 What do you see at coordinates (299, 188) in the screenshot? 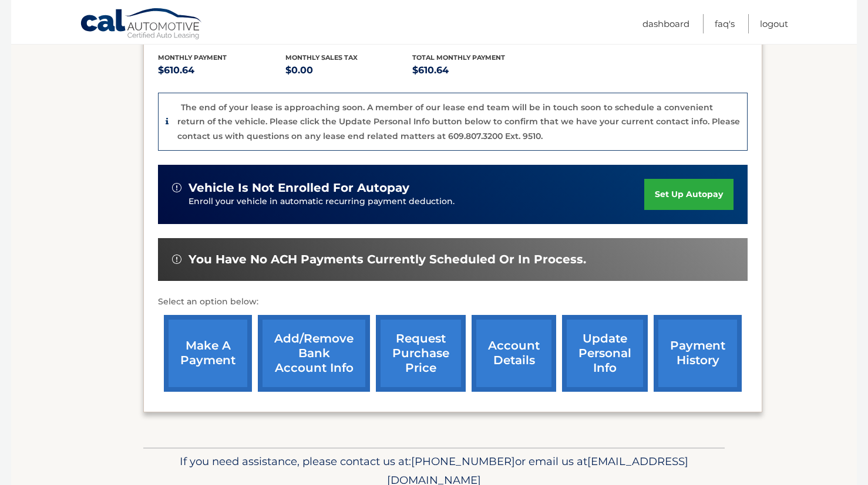
I see `span: vehicle is not enrolled for autopay` at bounding box center [299, 188].